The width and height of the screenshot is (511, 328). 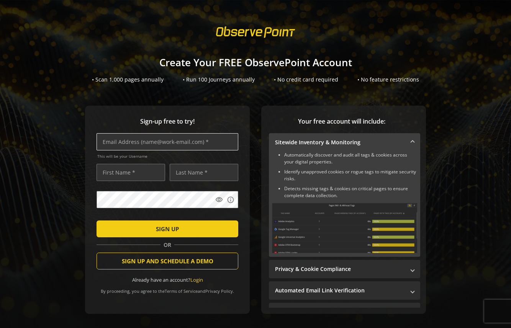 What do you see at coordinates (167, 229) in the screenshot?
I see `span: SIGN UP` at bounding box center [167, 229].